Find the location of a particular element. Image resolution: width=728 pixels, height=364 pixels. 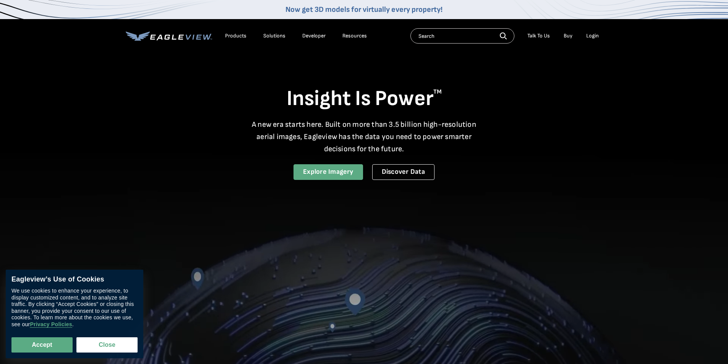

div: Login is located at coordinates (592, 36).